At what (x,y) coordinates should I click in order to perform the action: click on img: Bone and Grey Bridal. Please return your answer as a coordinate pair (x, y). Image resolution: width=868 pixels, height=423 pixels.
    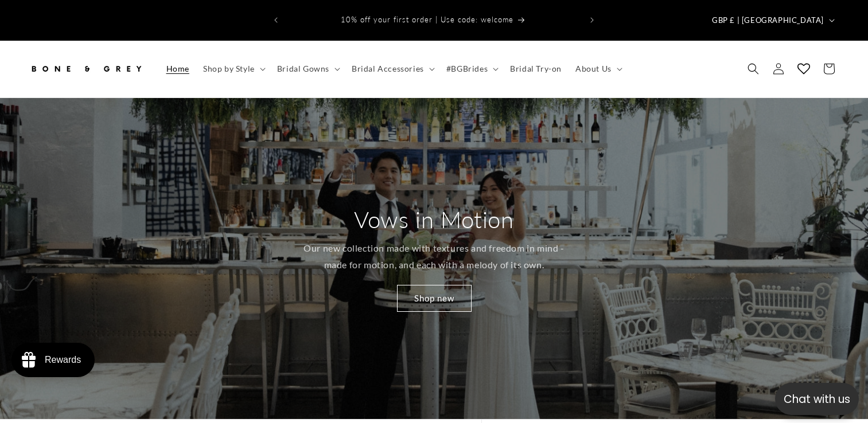
    Looking at the image, I should click on (86, 69).